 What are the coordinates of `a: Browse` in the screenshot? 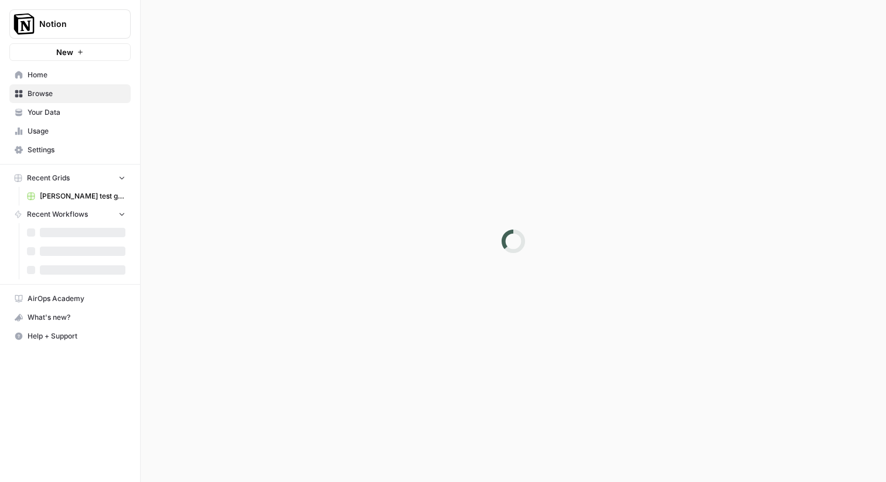 It's located at (70, 94).